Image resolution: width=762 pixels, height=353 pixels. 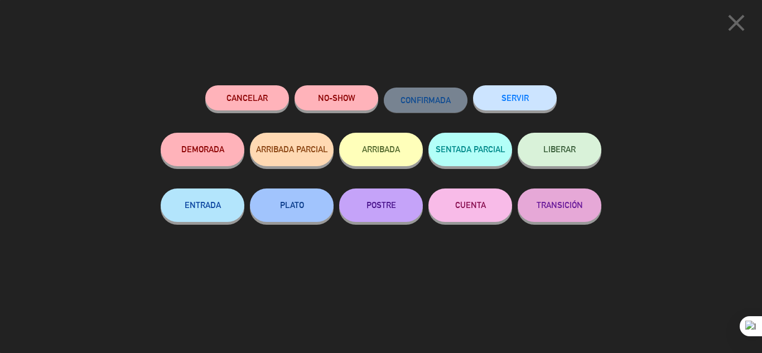 I want to click on button: close, so click(x=737, y=25).